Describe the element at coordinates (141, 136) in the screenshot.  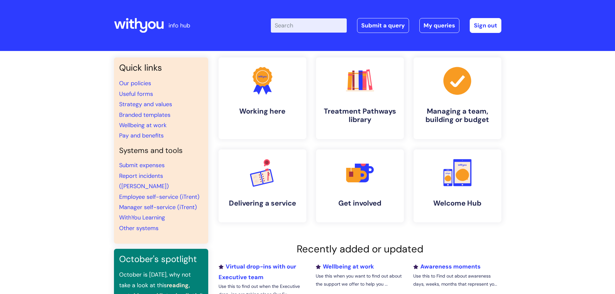
I see `a: Pay and benefits` at that location.